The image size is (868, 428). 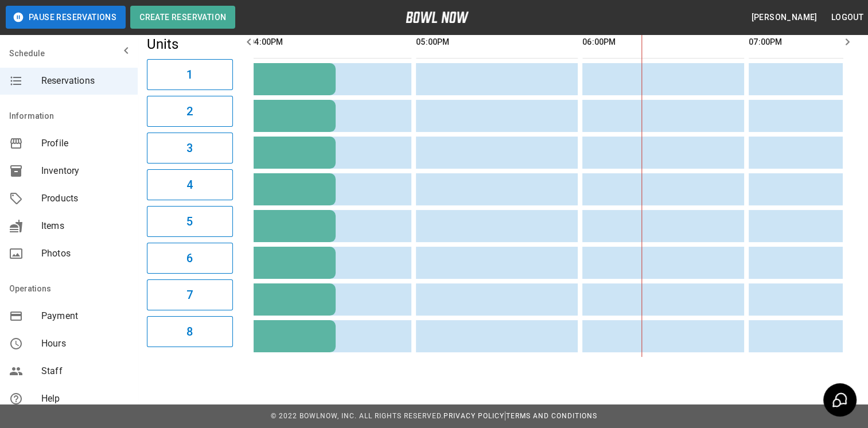 I want to click on button: 6, so click(x=190, y=258).